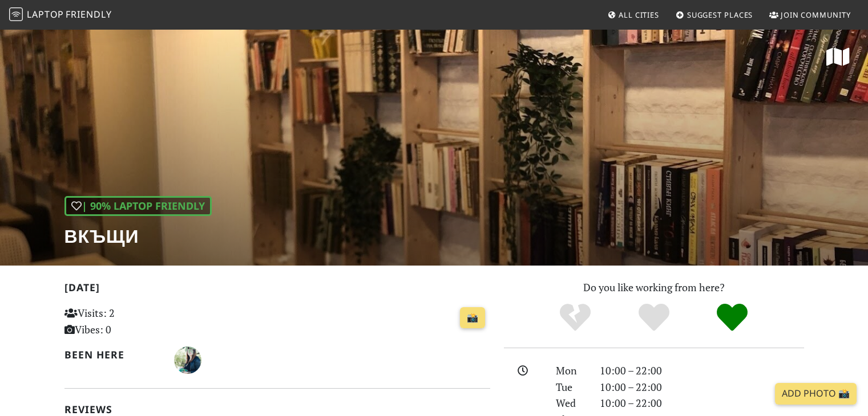 The width and height of the screenshot is (868, 416). I want to click on div: No, so click(575, 318).